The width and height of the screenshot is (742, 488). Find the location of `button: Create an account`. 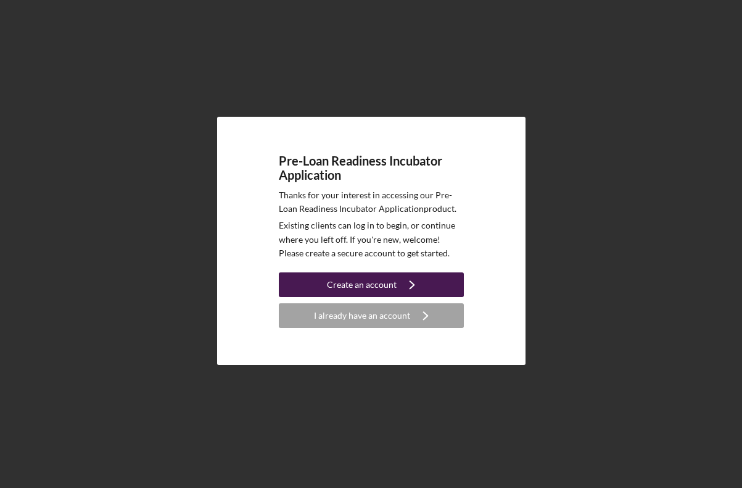

button: Create an account is located at coordinates (371, 284).